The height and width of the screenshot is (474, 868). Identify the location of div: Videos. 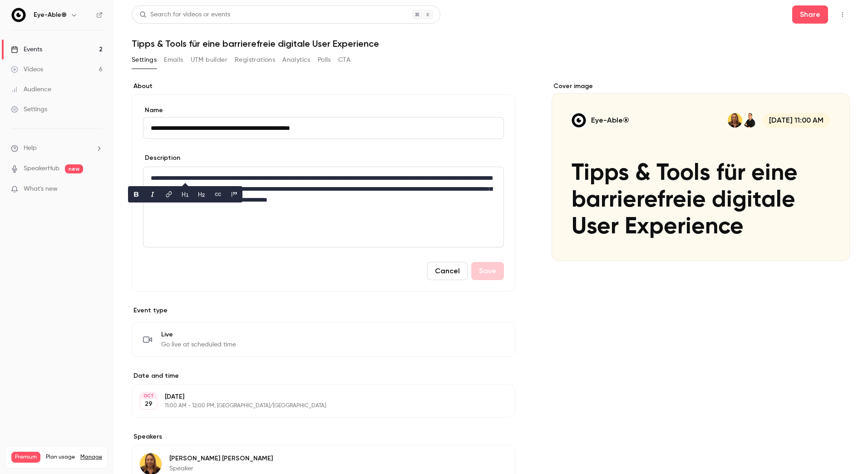
(27, 70).